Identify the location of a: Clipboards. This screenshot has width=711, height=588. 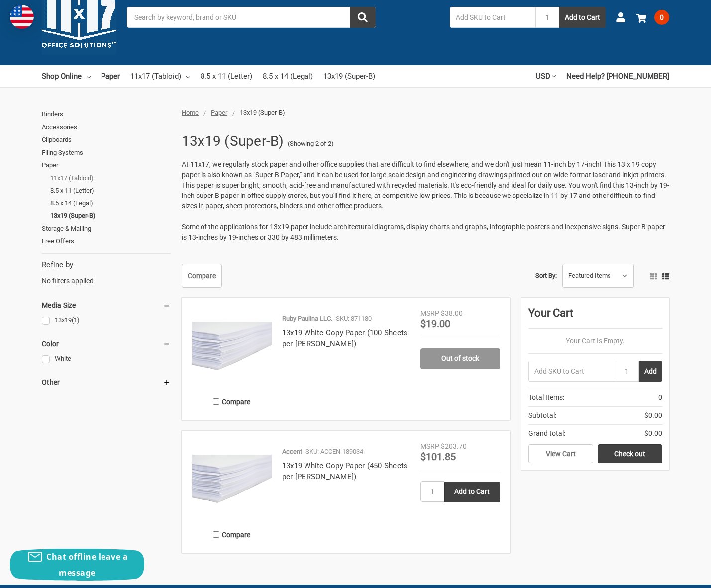
(106, 139).